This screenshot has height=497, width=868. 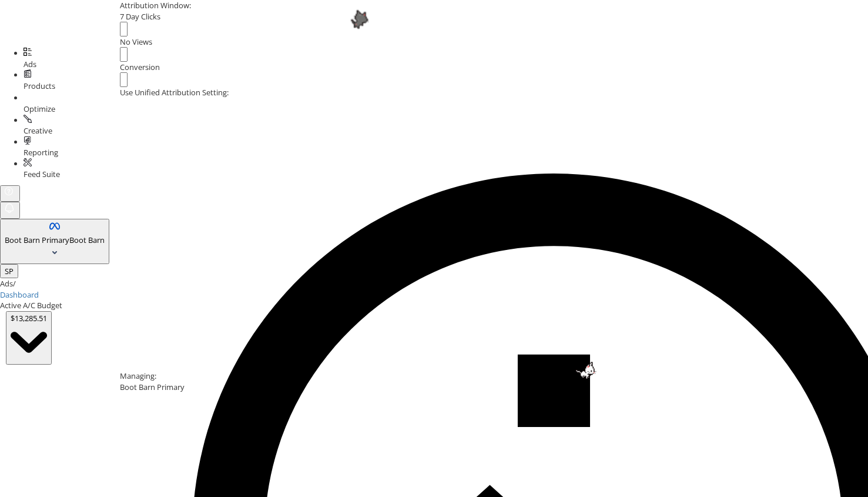 What do you see at coordinates (28, 337) in the screenshot?
I see `button: $13,285.51` at bounding box center [28, 337].